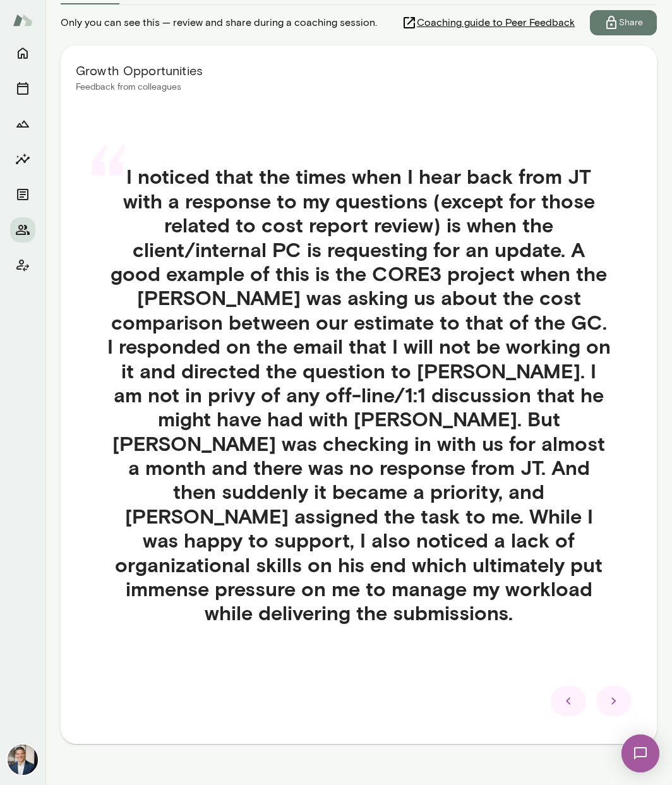 This screenshot has height=785, width=672. What do you see at coordinates (23, 230) in the screenshot?
I see `button: Members` at bounding box center [23, 230].